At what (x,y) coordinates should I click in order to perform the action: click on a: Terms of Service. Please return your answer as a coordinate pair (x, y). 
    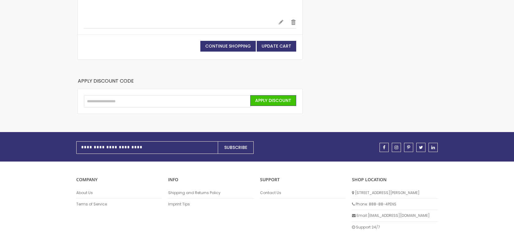
    Looking at the image, I should click on (119, 204).